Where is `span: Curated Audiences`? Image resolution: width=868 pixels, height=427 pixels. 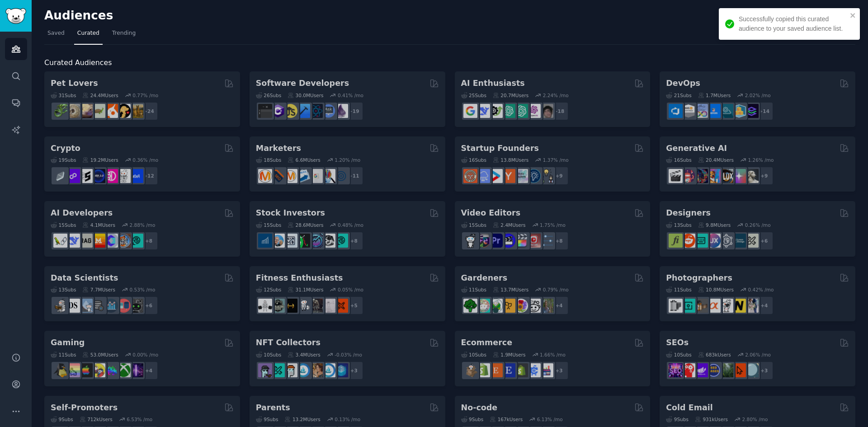
span: Curated Audiences is located at coordinates (78, 63).